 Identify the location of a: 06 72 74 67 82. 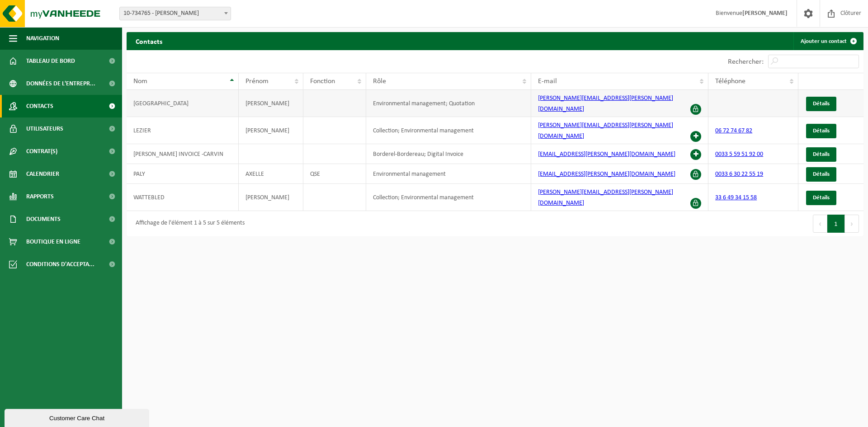
(733, 130).